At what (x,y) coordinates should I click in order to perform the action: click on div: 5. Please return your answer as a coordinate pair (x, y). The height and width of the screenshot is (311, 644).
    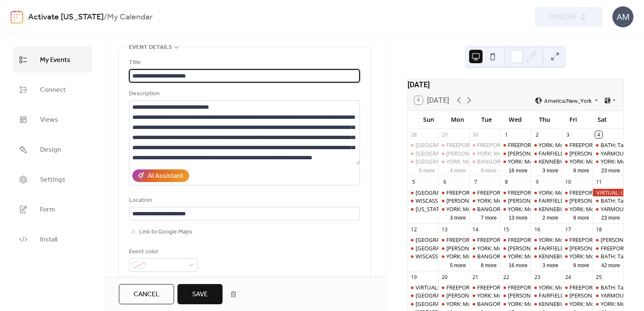
    Looking at the image, I should click on (413, 182).